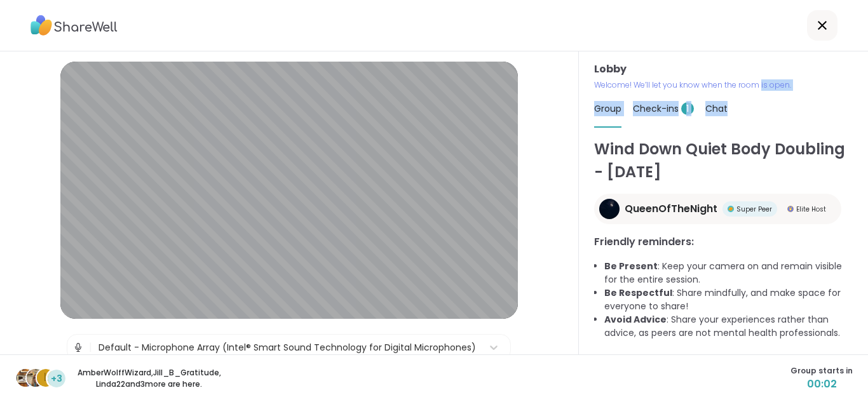 Image resolution: width=868 pixels, height=402 pixels. Describe the element at coordinates (287, 347) in the screenshot. I see `div: Default - Microphone Array (Intel® Smart Sound Technology for Digital Microphones)` at that location.